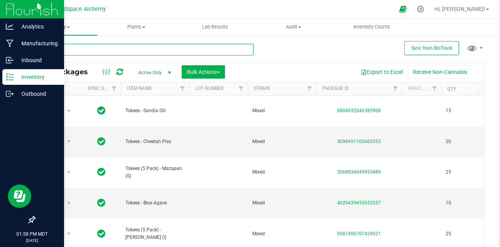  What do you see at coordinates (155, 111) in the screenshot?
I see `span: Tokees - Sandia OG` at bounding box center [155, 111].